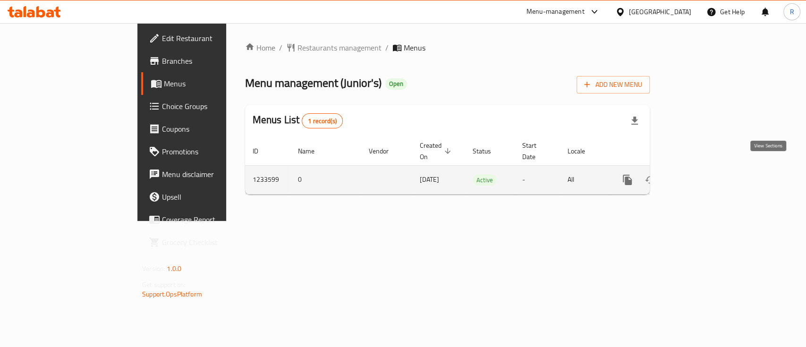  Describe the element at coordinates (613, 85) in the screenshot. I see `button: Add New Menu` at that location.